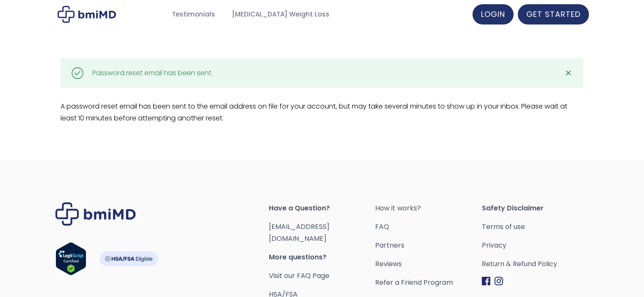  Describe the element at coordinates (493, 14) in the screenshot. I see `span: LOGIN` at that location.